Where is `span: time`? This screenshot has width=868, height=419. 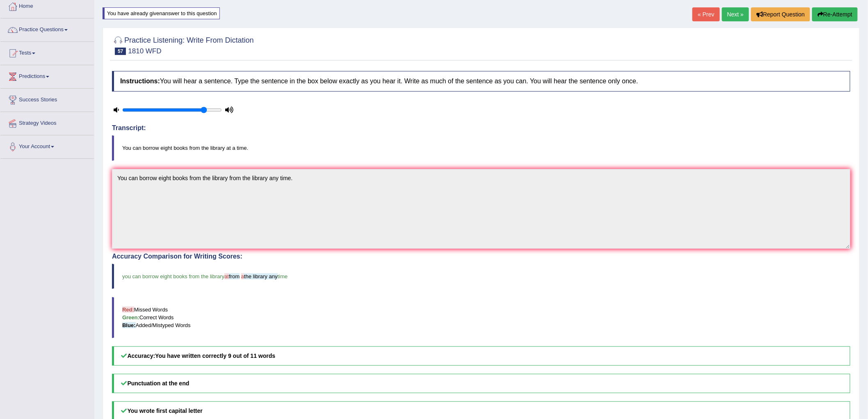
span: time is located at coordinates (282, 276).